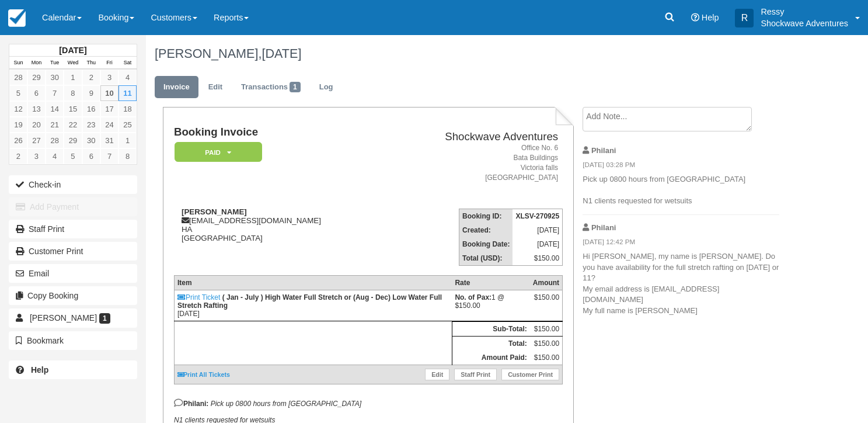  Describe the element at coordinates (176, 87) in the screenshot. I see `a: Invoice` at that location.